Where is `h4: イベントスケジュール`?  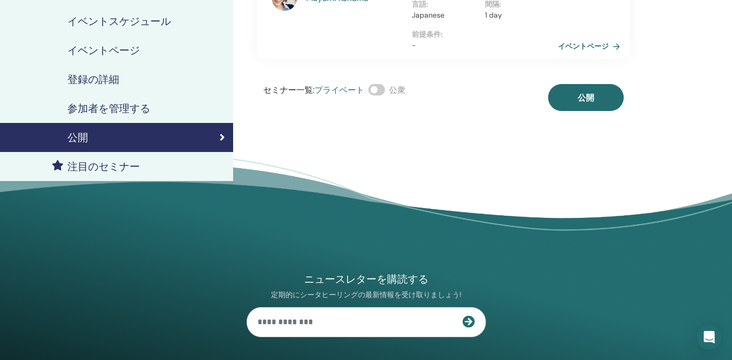 h4: イベントスケジュール is located at coordinates (119, 21).